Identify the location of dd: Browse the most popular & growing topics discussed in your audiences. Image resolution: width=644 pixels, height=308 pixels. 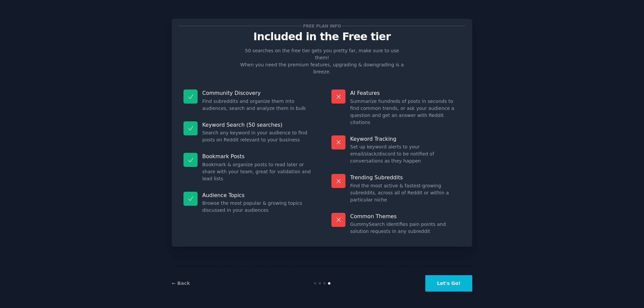
(257, 206).